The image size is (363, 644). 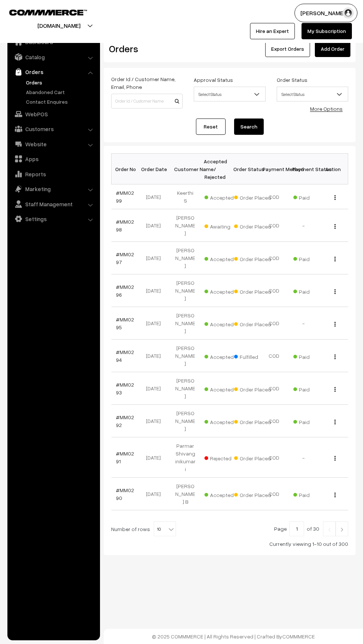 What do you see at coordinates (147, 101) in the screenshot?
I see `input: Order Id / Customer Name / Customer Email / Customer Phone` at bounding box center [147, 101].